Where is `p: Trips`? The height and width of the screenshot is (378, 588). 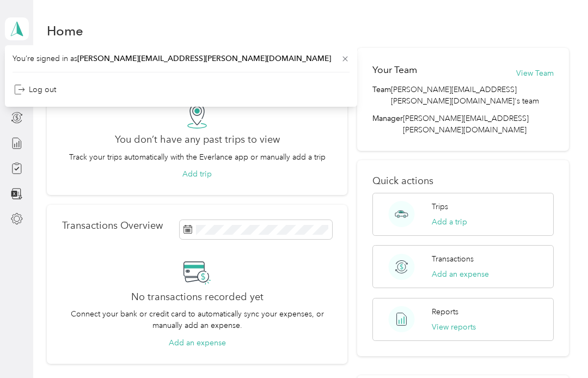 p: Trips is located at coordinates (440, 206).